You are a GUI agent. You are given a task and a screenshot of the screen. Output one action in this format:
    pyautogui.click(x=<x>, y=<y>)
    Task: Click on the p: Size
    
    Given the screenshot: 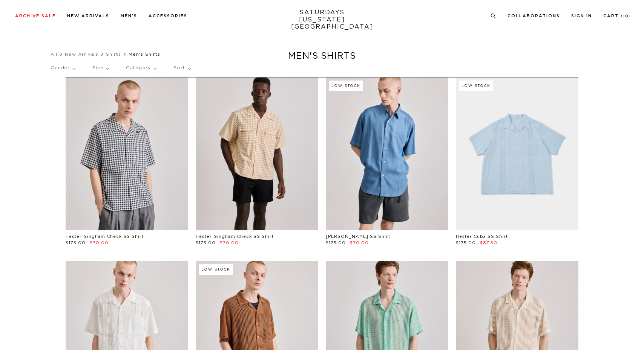 What is the action you would take?
    pyautogui.click(x=101, y=68)
    